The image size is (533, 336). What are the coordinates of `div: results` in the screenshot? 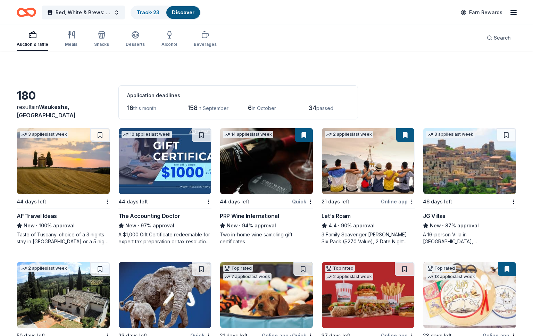 It's located at (63, 111).